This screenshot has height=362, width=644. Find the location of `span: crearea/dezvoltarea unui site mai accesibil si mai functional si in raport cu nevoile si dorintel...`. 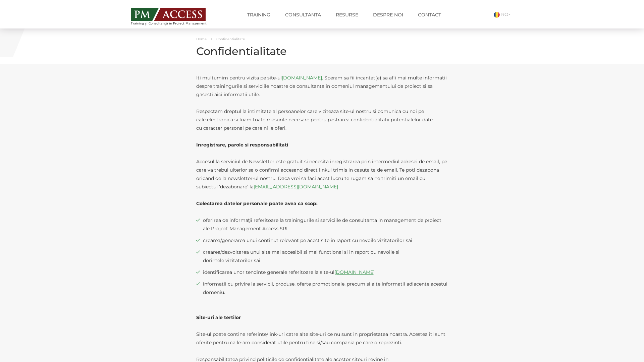

span: crearea/dezvoltarea unui site mai accesibil si mai functional si in raport cu nevoile si dorintel... is located at coordinates (325, 256).